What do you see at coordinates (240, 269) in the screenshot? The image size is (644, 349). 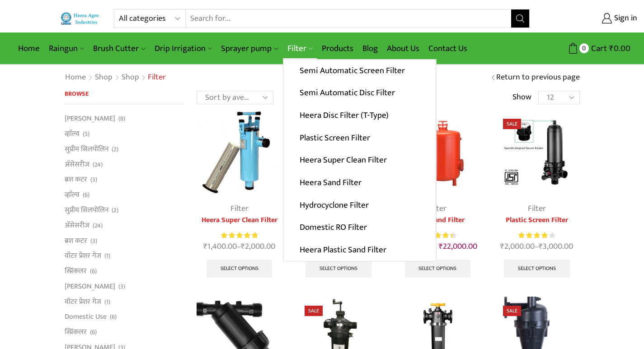 I see `a: Select options for “Heera Super Clean Filter”` at bounding box center [240, 269].